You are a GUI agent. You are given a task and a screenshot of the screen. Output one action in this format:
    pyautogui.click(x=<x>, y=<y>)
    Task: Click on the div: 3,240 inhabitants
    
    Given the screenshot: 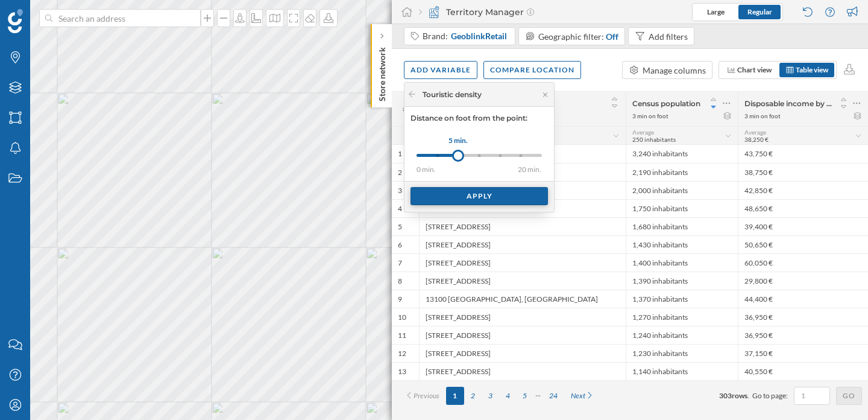 What is the action you would take?
    pyautogui.click(x=682, y=154)
    